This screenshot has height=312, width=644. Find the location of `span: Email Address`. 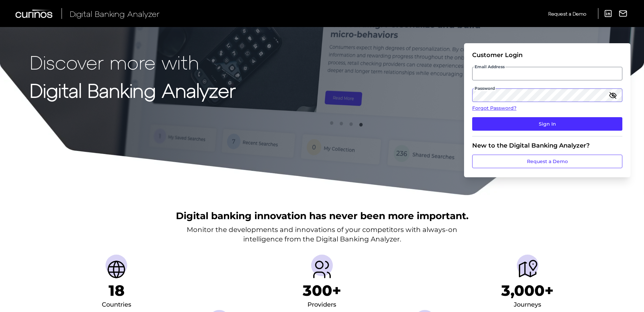

span: Email Address is located at coordinates (490, 67).